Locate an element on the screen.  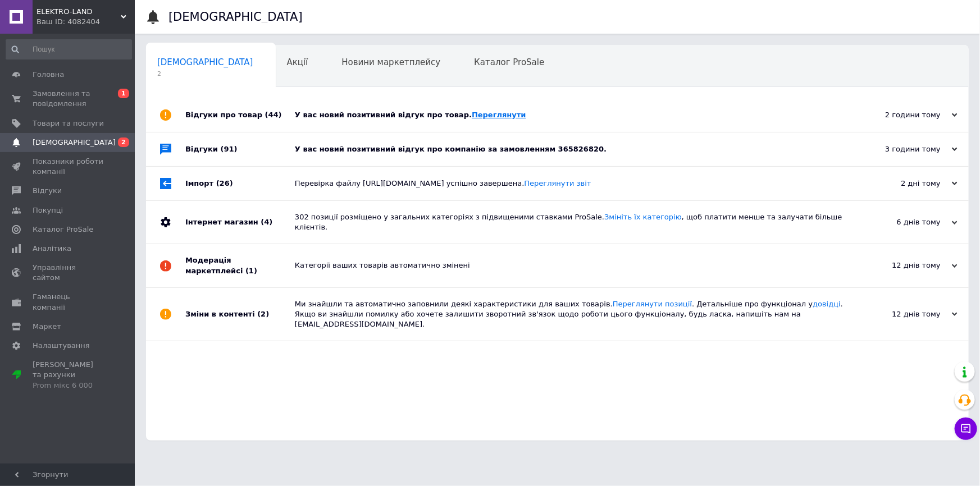
span: (4) is located at coordinates (266, 221).